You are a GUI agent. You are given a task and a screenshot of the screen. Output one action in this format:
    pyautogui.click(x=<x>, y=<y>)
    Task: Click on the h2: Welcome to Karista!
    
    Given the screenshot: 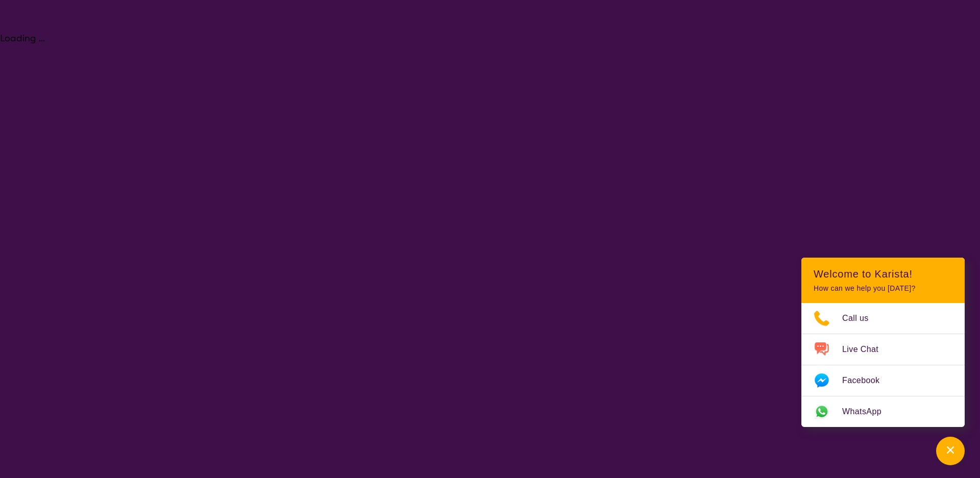 What is the action you would take?
    pyautogui.click(x=883, y=274)
    